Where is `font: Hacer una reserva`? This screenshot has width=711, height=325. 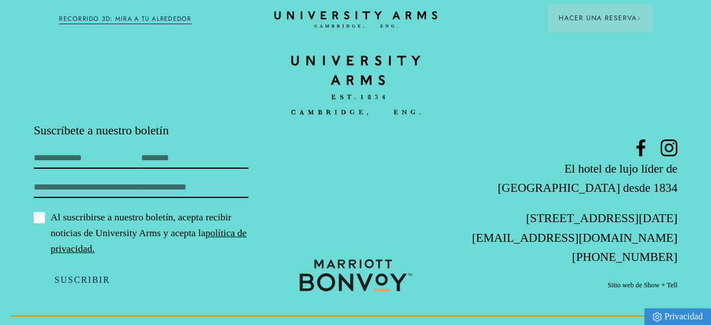 font: Hacer una reserva is located at coordinates (597, 18).